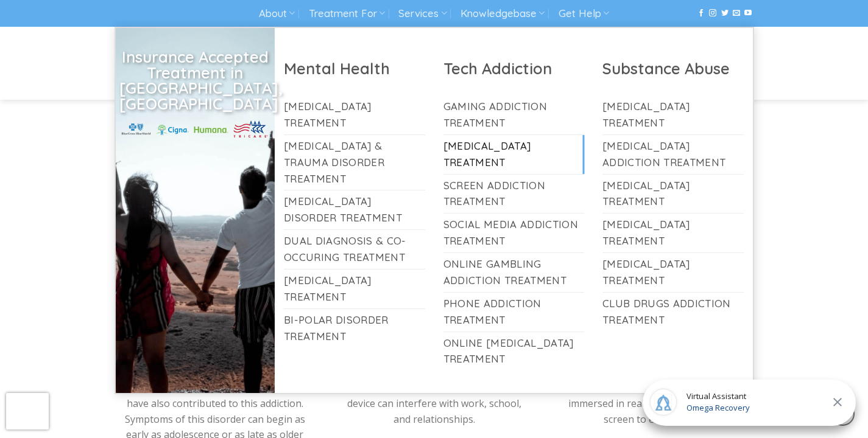 Image resolution: width=868 pixels, height=438 pixels. I want to click on a: Treatment For, so click(347, 13).